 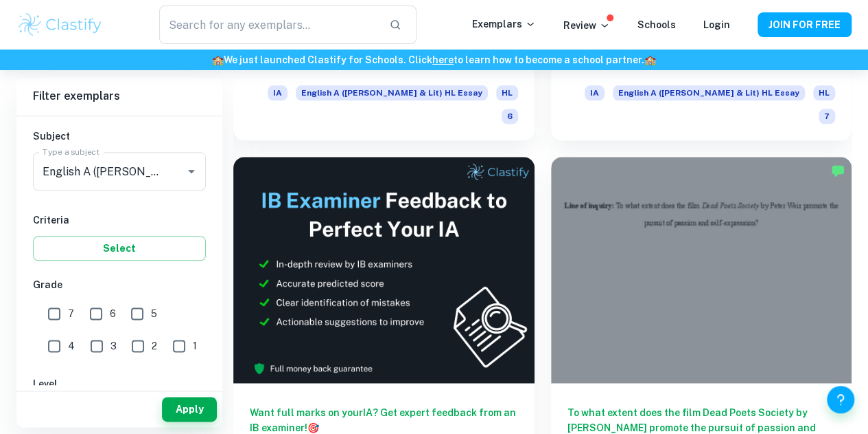 I want to click on button: Open, so click(x=192, y=171).